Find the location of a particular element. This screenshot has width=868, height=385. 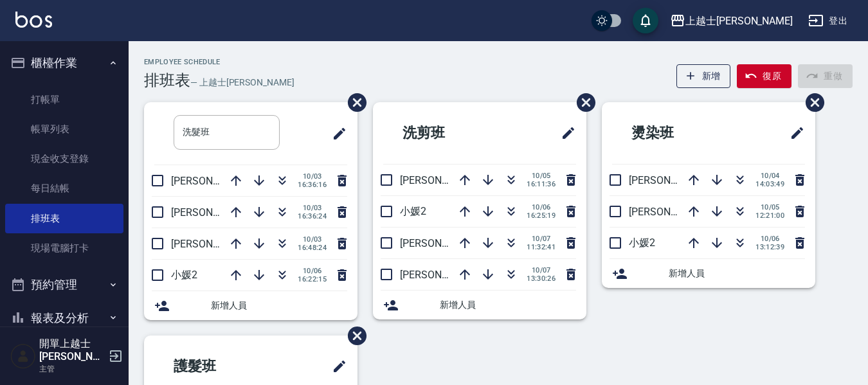

button: 登出 is located at coordinates (828, 20).